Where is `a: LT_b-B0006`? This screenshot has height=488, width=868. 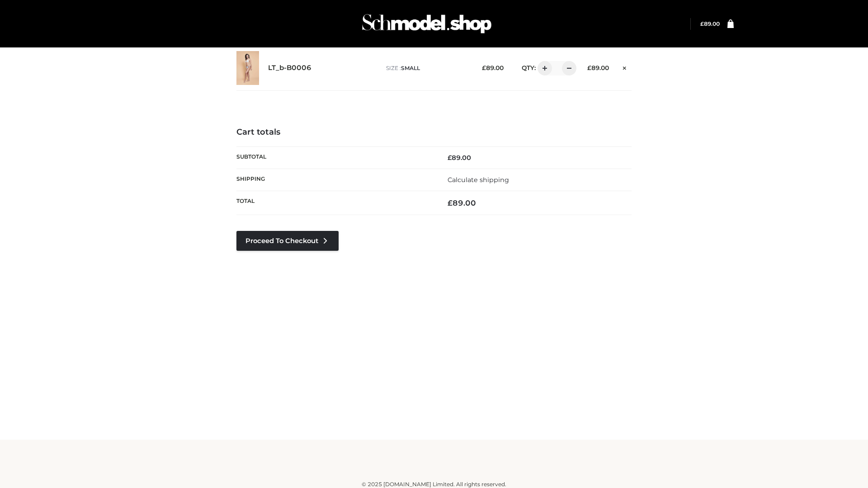 a: LT_b-B0006 is located at coordinates (289, 67).